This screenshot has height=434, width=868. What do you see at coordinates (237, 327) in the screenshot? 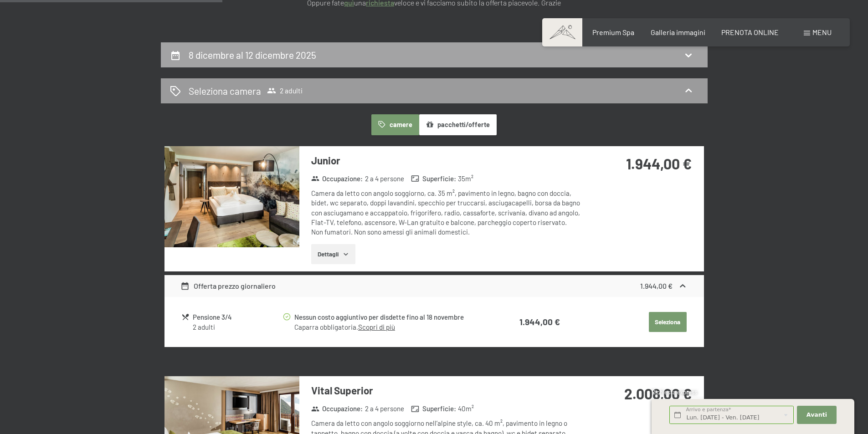
I see `div: 2 adulti` at bounding box center [237, 327].